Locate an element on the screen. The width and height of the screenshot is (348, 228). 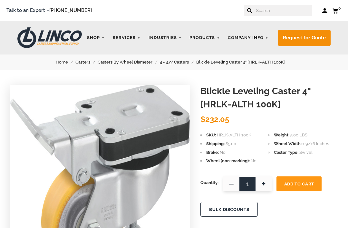
span: Brake is located at coordinates (212, 152).